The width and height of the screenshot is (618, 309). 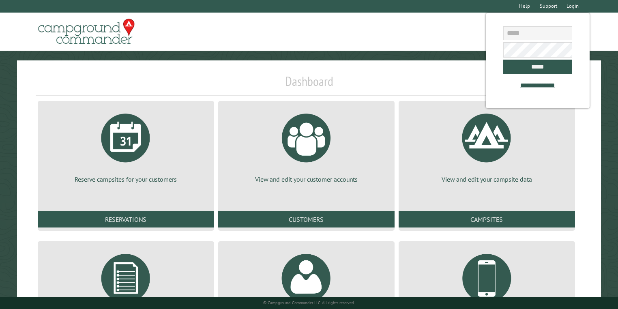 What do you see at coordinates (309, 302) in the screenshot?
I see `small: © Campground Commander LLC. All rights reserved.` at bounding box center [309, 302].